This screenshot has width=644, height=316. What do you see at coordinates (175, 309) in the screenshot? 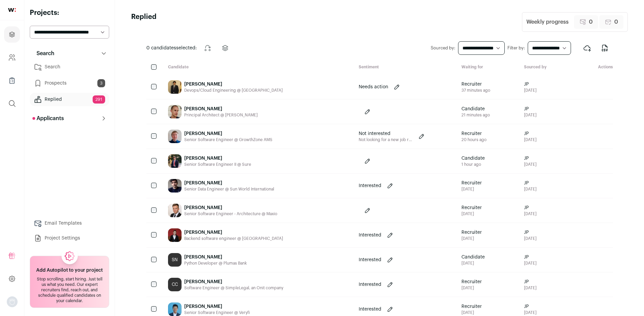
I see `img: 2678090aea8d16d3892e03a28a814896881b37c1f95d948c3361166cdad6c2d0` at bounding box center [175, 309].